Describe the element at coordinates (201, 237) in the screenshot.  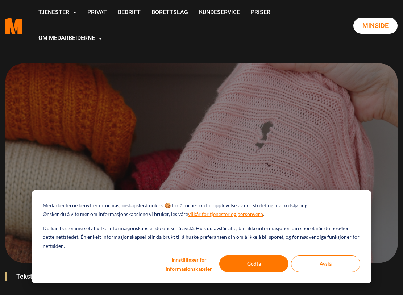
I see `p: Du kan bestemme selv hvilke informasjonskapsler du ønsker å avslå. Hvis du avslår alle, blir ikke...` at that location.